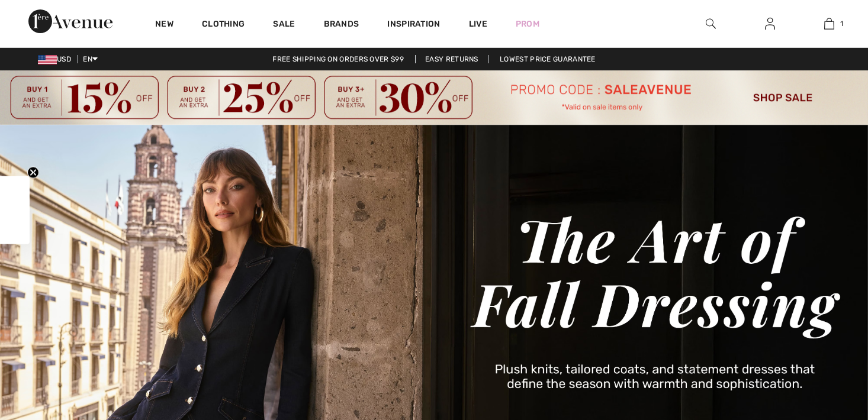  What do you see at coordinates (770, 24) in the screenshot?
I see `img: My Info` at bounding box center [770, 24].